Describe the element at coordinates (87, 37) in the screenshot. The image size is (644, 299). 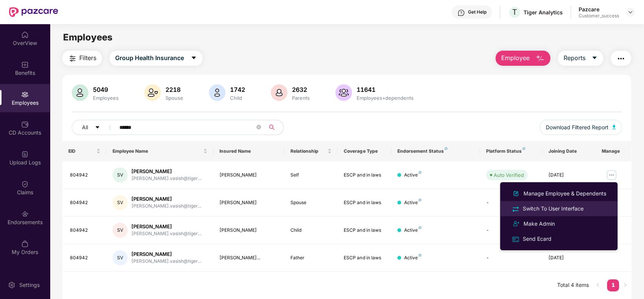
I see `span: Employees` at that location.